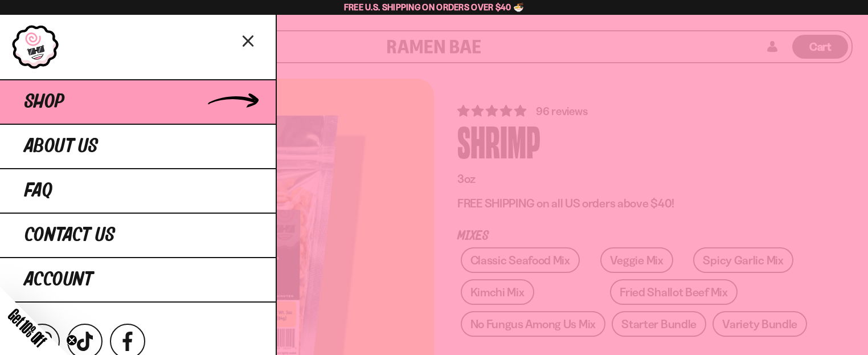 The width and height of the screenshot is (868, 355). Describe the element at coordinates (248, 40) in the screenshot. I see `button: Close menu` at that location.